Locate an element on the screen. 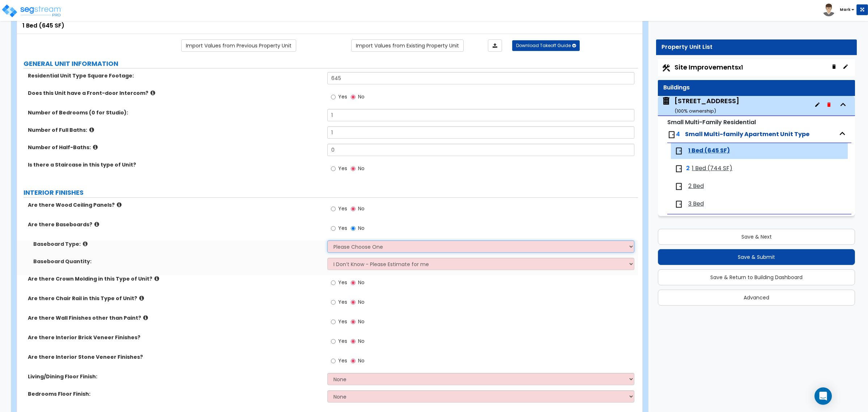 The image size is (868, 412). label: Living/Dining Floor Finish: is located at coordinates (174, 376).